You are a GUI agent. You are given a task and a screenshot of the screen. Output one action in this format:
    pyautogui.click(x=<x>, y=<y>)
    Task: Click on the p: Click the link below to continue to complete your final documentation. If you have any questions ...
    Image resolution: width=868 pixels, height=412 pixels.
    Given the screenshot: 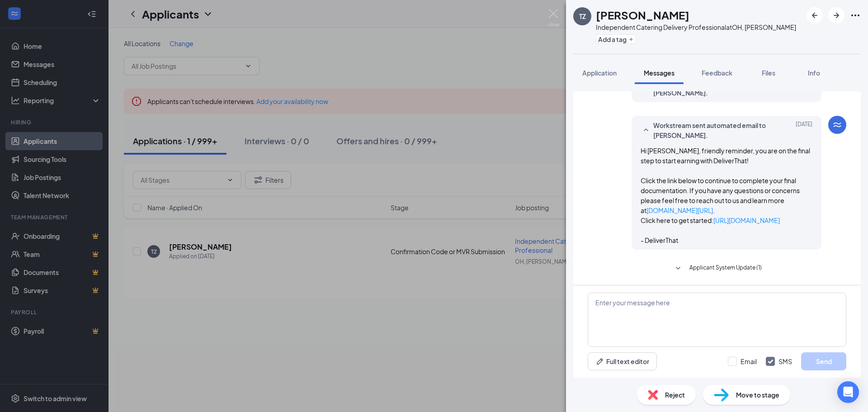 What is the action you would take?
    pyautogui.click(x=726, y=195)
    